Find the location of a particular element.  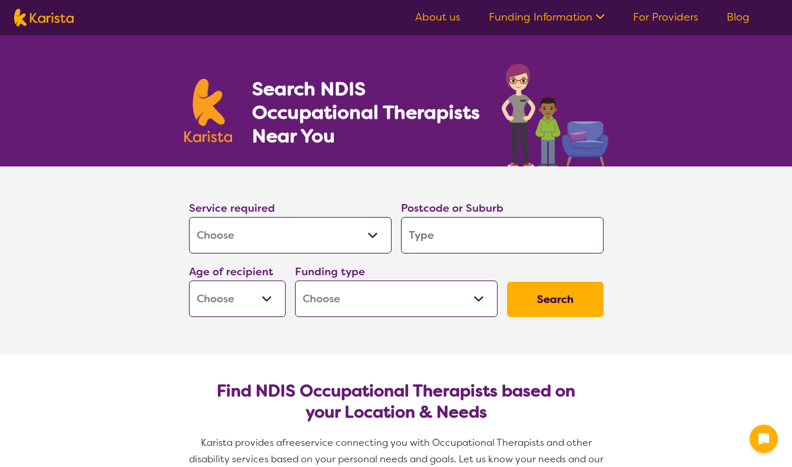

label: Funding type is located at coordinates (330, 272).